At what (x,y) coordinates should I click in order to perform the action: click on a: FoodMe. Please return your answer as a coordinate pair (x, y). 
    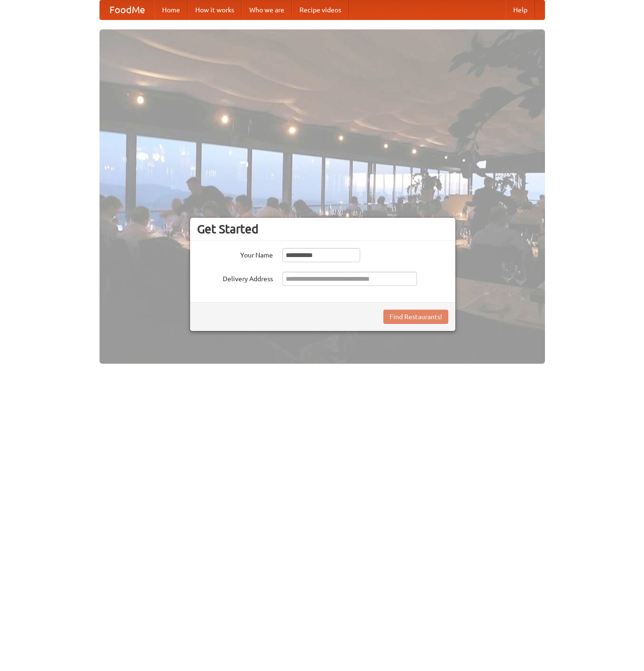
    Looking at the image, I should click on (127, 10).